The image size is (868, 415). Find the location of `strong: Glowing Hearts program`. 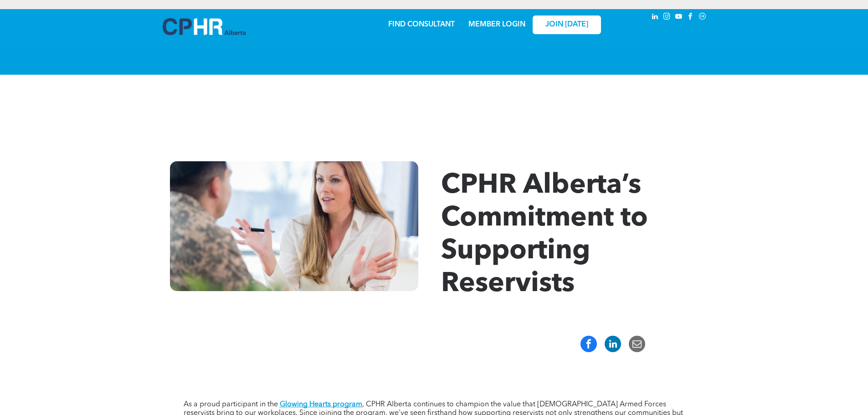

strong: Glowing Hearts program is located at coordinates (321, 404).